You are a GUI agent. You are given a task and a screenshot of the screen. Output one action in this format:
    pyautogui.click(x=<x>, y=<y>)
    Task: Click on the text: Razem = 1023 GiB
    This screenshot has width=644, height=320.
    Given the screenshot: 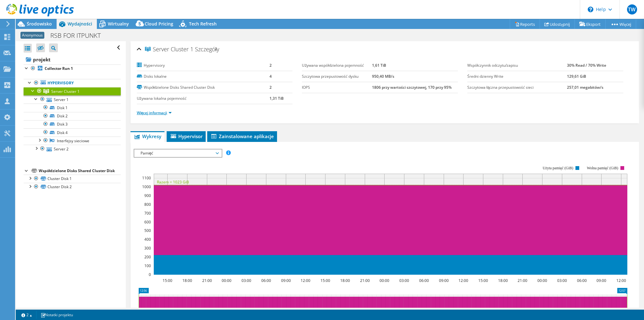 What is the action you would take?
    pyautogui.click(x=173, y=182)
    